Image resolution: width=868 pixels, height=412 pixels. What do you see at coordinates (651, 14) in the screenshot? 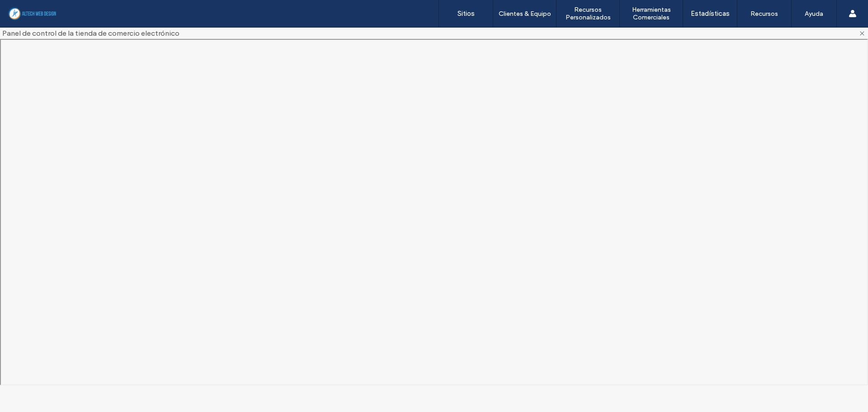
I see `label: Herramientas Comerciales` at bounding box center [651, 14].